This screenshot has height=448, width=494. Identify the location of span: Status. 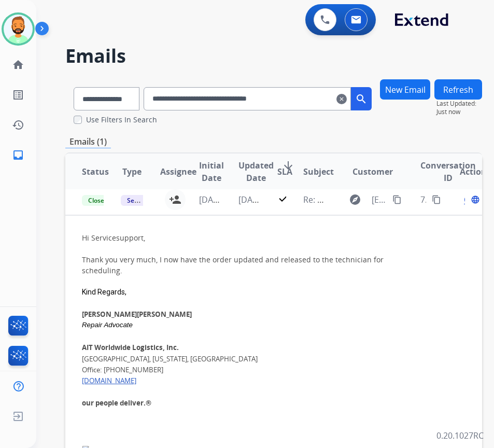
(95, 172).